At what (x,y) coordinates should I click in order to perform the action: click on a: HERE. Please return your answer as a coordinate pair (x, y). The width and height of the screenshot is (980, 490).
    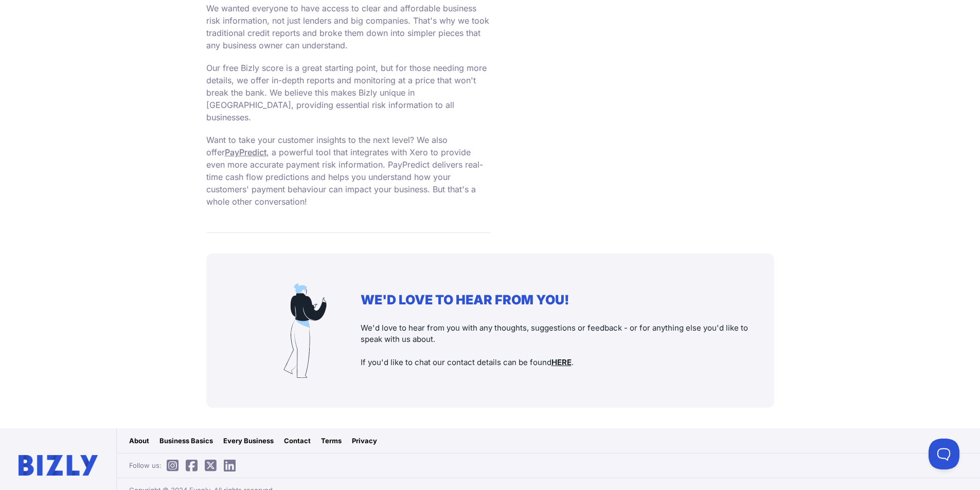
    Looking at the image, I should click on (562, 362).